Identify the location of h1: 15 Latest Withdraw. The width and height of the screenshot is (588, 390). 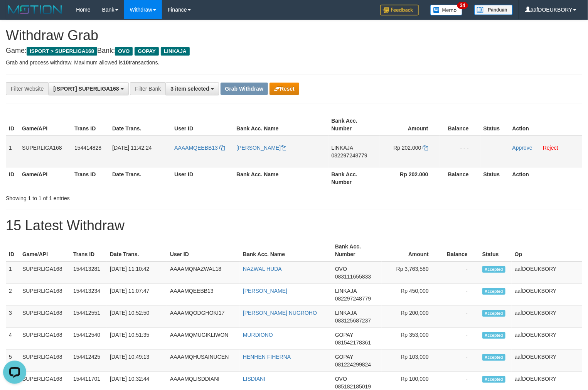
(294, 226).